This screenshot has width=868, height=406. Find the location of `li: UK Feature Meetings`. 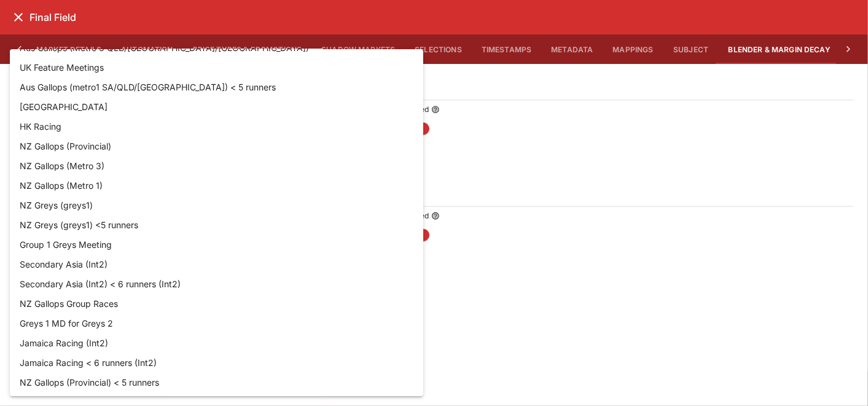

li: UK Feature Meetings is located at coordinates (216, 67).